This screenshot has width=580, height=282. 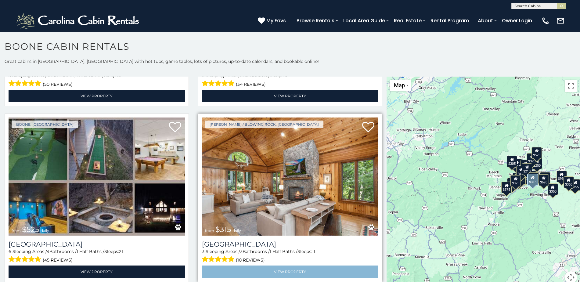 What do you see at coordinates (518, 178) in the screenshot?
I see `div: $400` at bounding box center [518, 178].